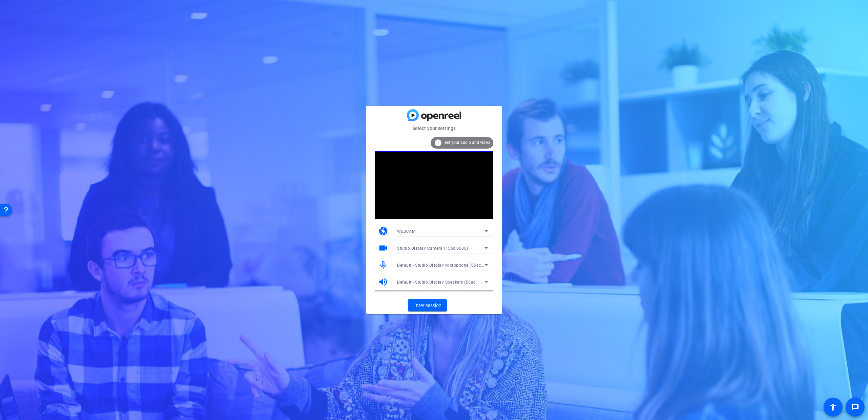 Image resolution: width=868 pixels, height=420 pixels. Describe the element at coordinates (383, 248) in the screenshot. I see `mat-icon: videocam` at that location.